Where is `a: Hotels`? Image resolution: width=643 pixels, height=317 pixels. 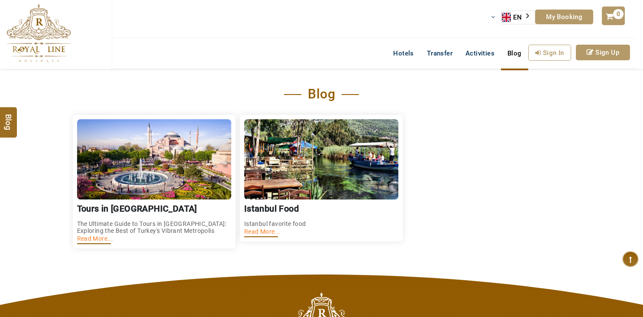 a: Hotels is located at coordinates (403, 53).